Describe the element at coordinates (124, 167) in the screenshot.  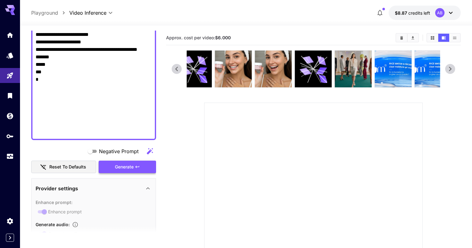
I see `span: Generate` at that location.